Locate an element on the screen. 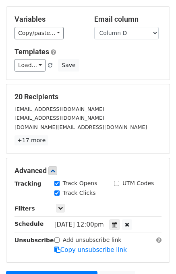  h5: Advanced is located at coordinates (88, 171).